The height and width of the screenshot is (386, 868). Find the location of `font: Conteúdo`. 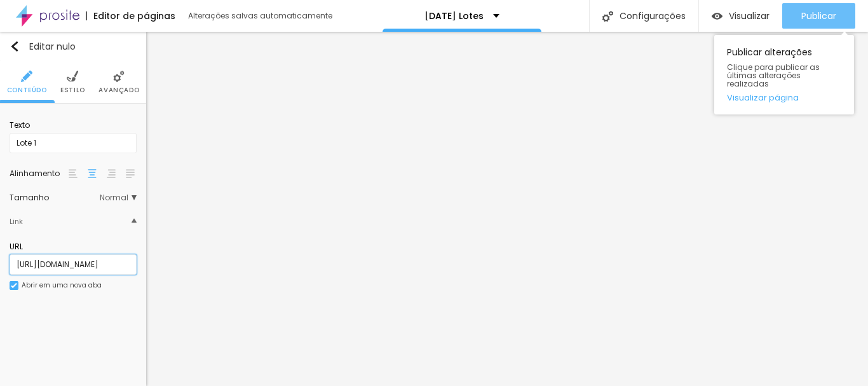

font: Conteúdo is located at coordinates (27, 90).